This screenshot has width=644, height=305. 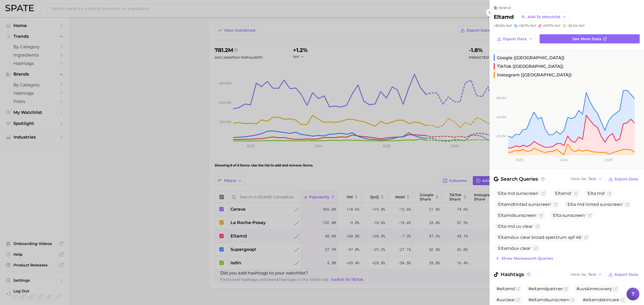 What do you see at coordinates (544, 17) in the screenshot?
I see `button: Add to Watchlist` at bounding box center [544, 17].